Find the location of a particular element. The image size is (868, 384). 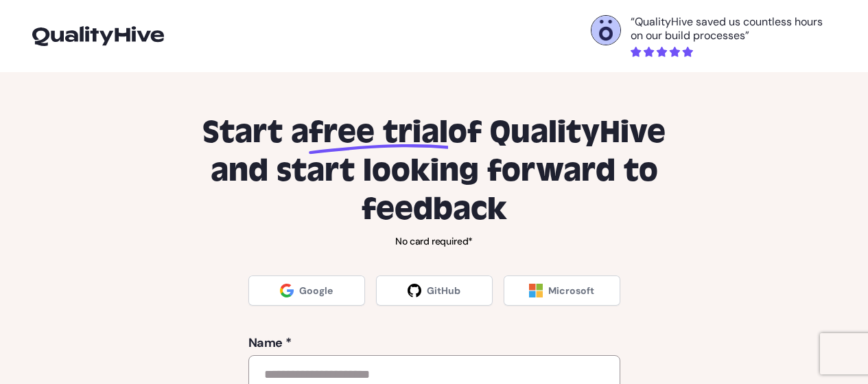

span: of QualityHive and start looking forward to feedback is located at coordinates (438, 171).